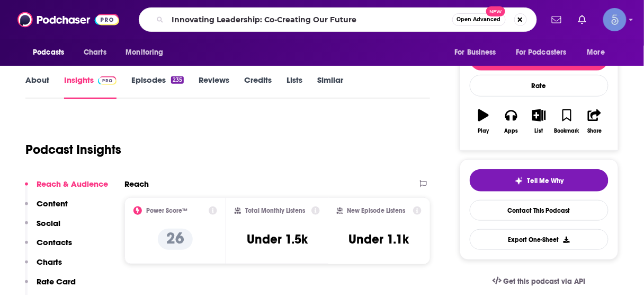  What do you see at coordinates (539, 121) in the screenshot?
I see `button: List` at bounding box center [539, 121].